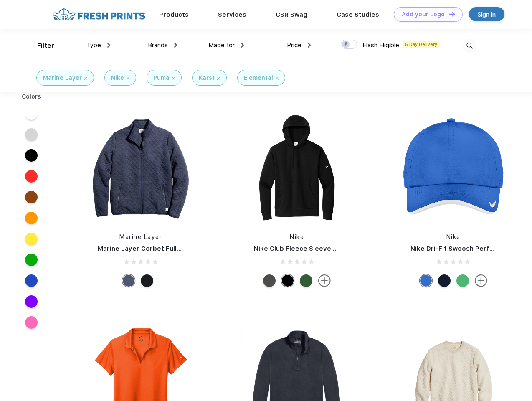 The image size is (532, 401). I want to click on img: fo%20logo%202.webp, so click(99, 14).